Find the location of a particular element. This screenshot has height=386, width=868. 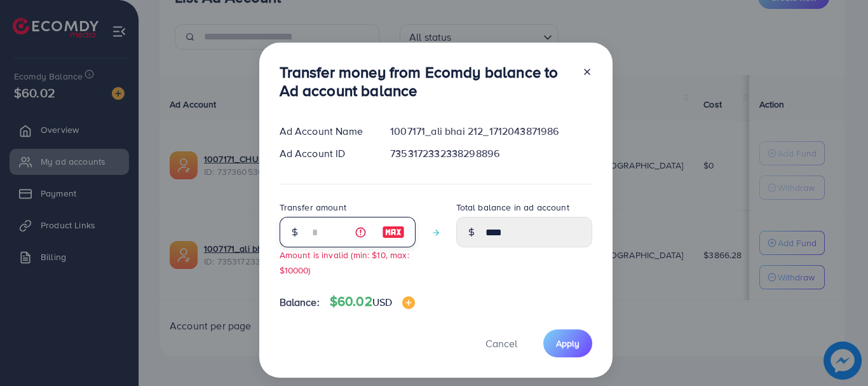

span: Cancel is located at coordinates (501, 343).